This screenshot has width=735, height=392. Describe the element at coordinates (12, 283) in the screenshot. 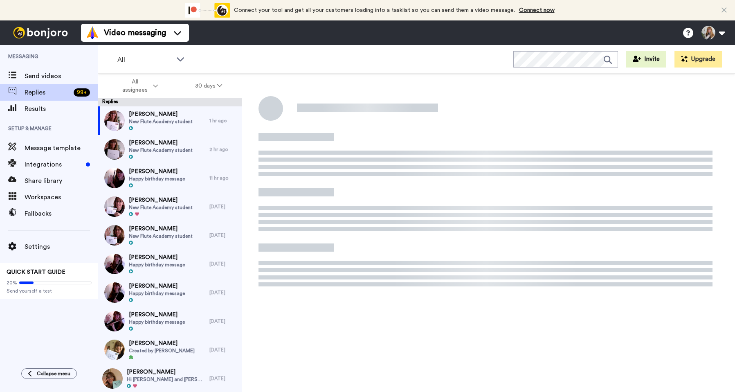

I see `span: 20%` at that location.